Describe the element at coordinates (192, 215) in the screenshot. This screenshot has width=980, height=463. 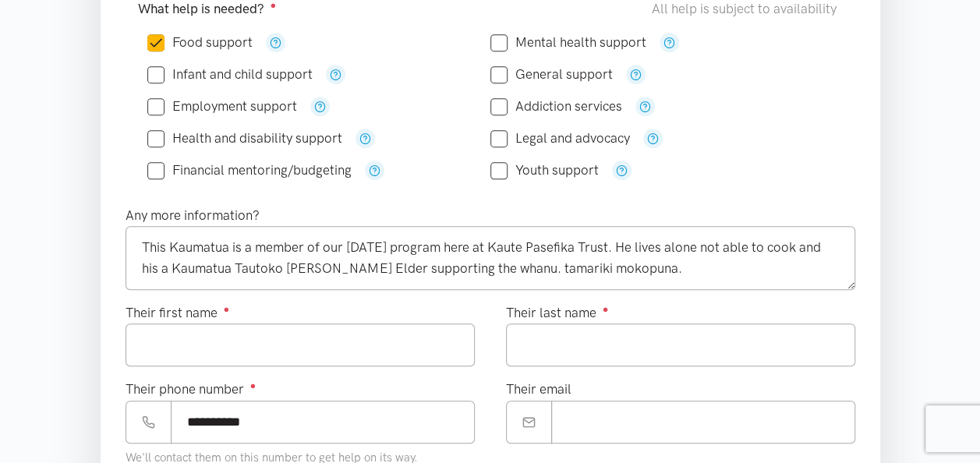
I see `label: Any more information?` at that location.